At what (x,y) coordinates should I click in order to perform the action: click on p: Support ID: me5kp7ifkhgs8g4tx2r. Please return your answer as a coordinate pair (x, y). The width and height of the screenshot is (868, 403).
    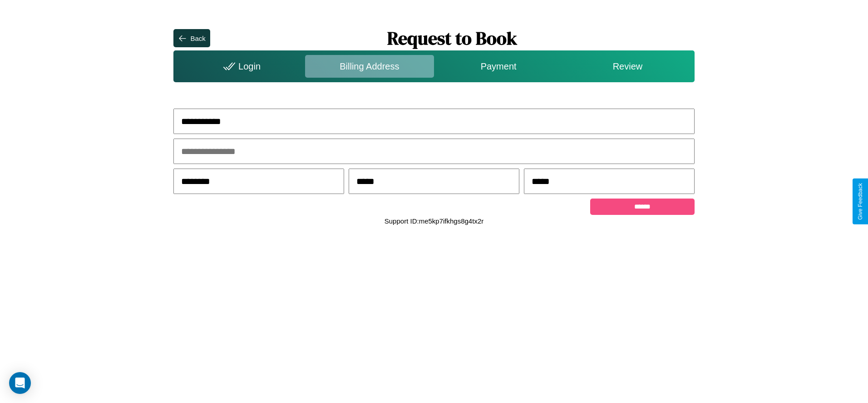
    Looking at the image, I should click on (434, 220).